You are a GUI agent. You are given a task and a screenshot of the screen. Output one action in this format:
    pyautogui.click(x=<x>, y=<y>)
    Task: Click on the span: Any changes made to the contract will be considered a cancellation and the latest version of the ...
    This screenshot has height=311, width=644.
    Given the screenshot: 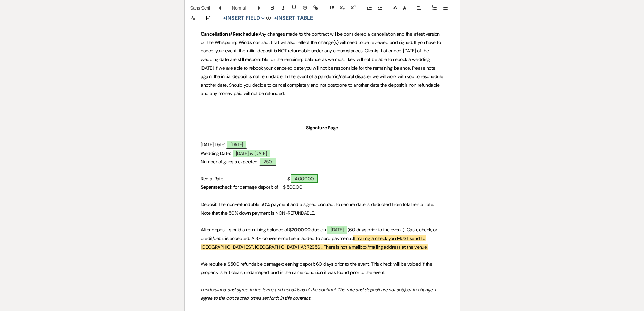 What is the action you would take?
    pyautogui.click(x=322, y=63)
    